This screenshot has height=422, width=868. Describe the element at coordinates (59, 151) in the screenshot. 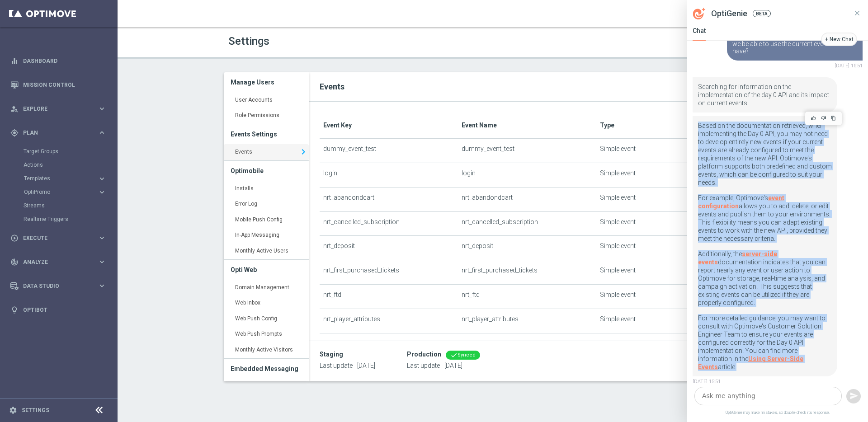

I see `a: Target Groups` at that location.